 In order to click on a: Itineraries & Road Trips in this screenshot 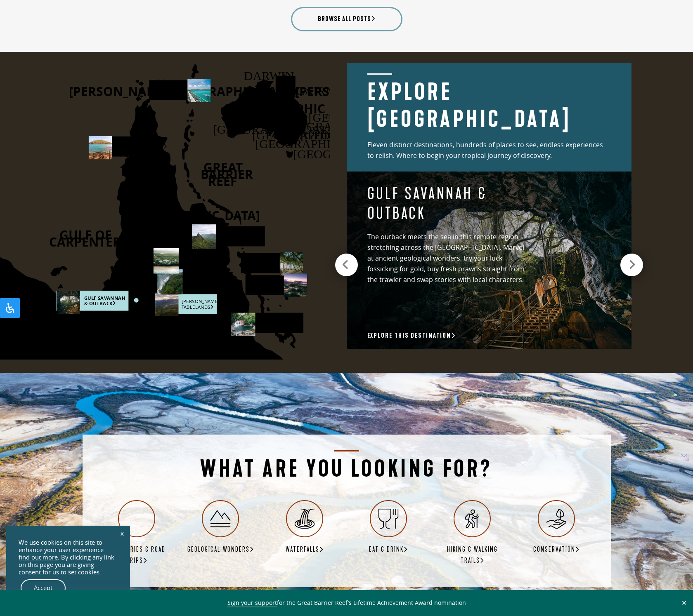, I will do `click(136, 533)`.